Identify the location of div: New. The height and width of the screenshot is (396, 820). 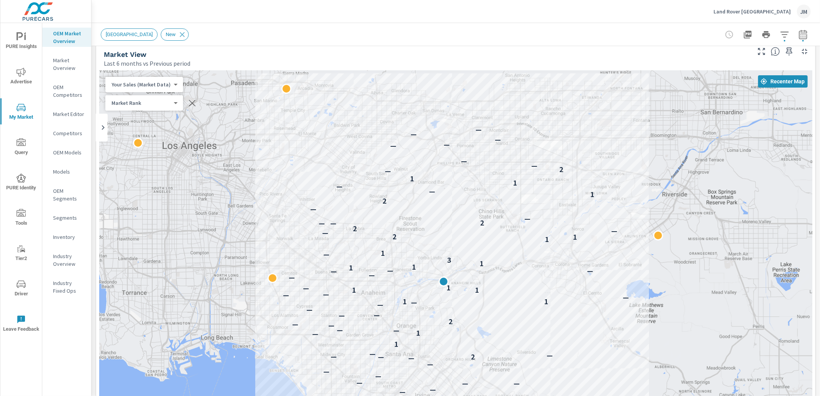
(174, 35).